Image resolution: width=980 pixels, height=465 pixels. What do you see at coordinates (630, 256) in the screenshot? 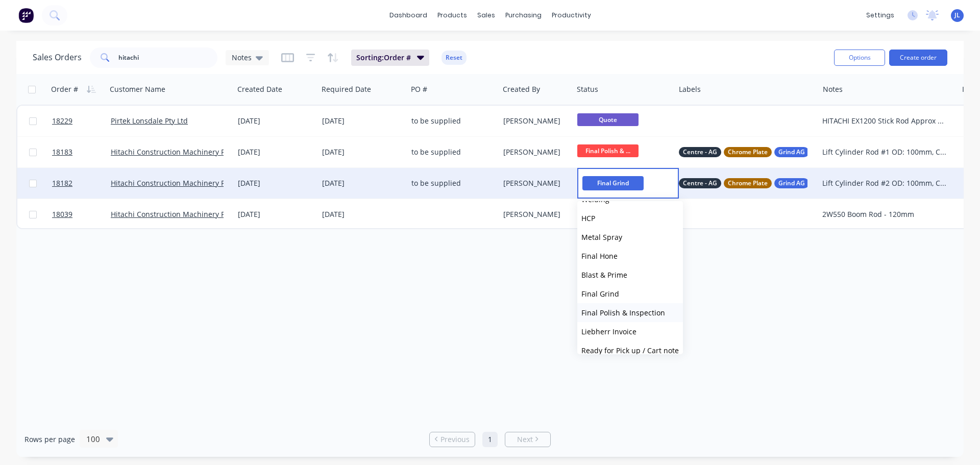
I see `button: Final Hone` at bounding box center [630, 256].